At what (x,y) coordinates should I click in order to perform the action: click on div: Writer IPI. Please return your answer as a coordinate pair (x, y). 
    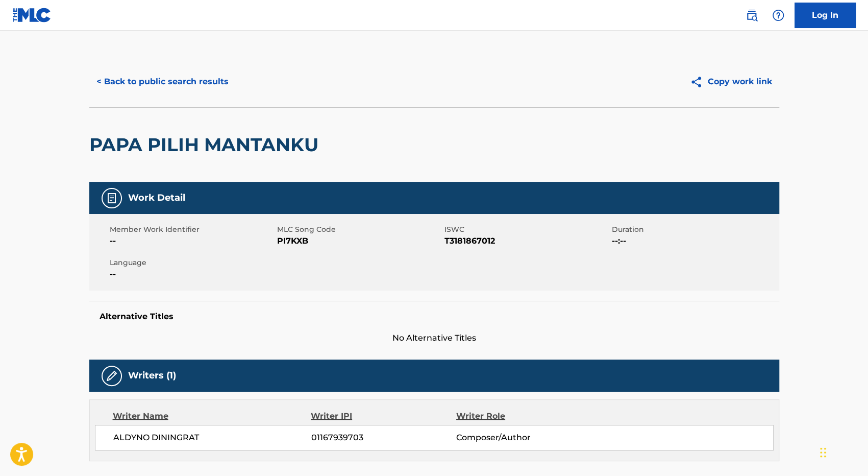
    Looking at the image, I should click on (383, 416).